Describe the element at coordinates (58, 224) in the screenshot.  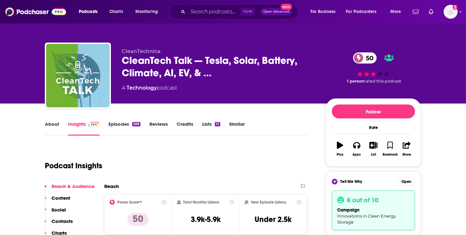
I see `button: Contacts` at that location.